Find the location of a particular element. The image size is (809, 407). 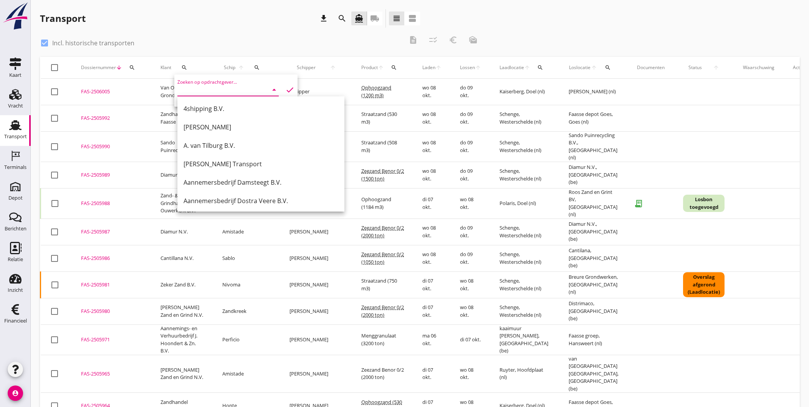

div: Depot is located at coordinates (15, 198).